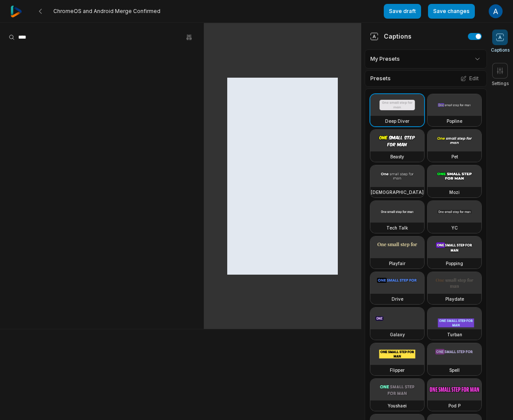 The width and height of the screenshot is (513, 420). I want to click on h3: Youshaei, so click(397, 406).